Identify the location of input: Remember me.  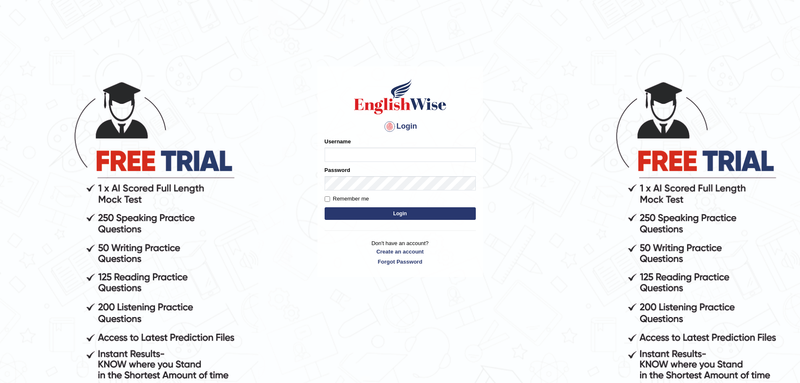
(327, 199).